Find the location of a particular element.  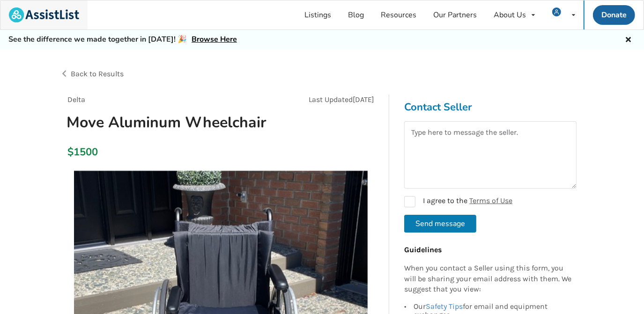

a: Our Partners is located at coordinates (456, 15).